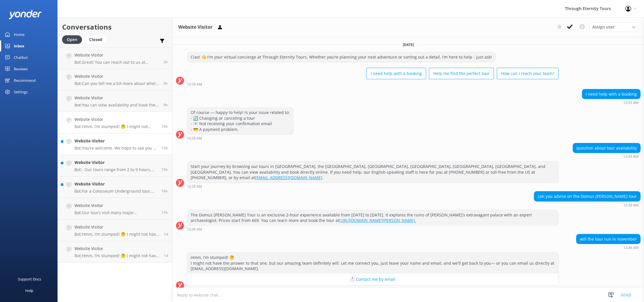  I want to click on span: Sep 28 2025 05:51pm (UTC +02:00) Europe/Amsterdam, so click(165, 213).